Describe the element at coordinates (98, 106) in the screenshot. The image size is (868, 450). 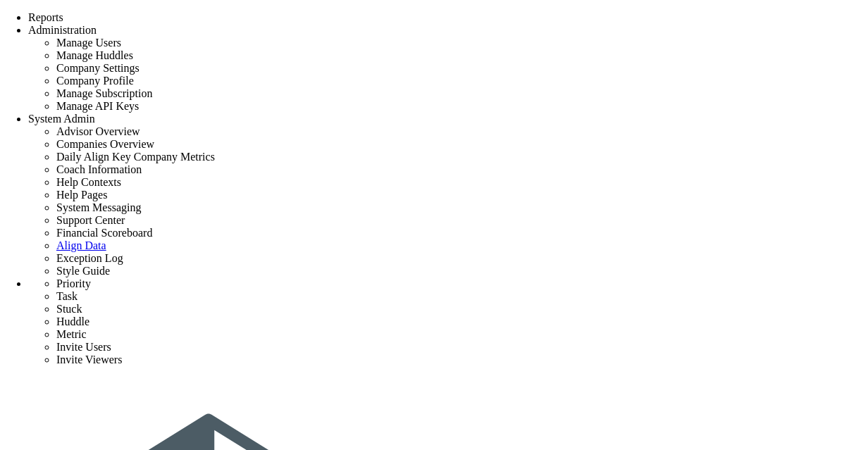
I see `span: Manage API Keys` at that location.